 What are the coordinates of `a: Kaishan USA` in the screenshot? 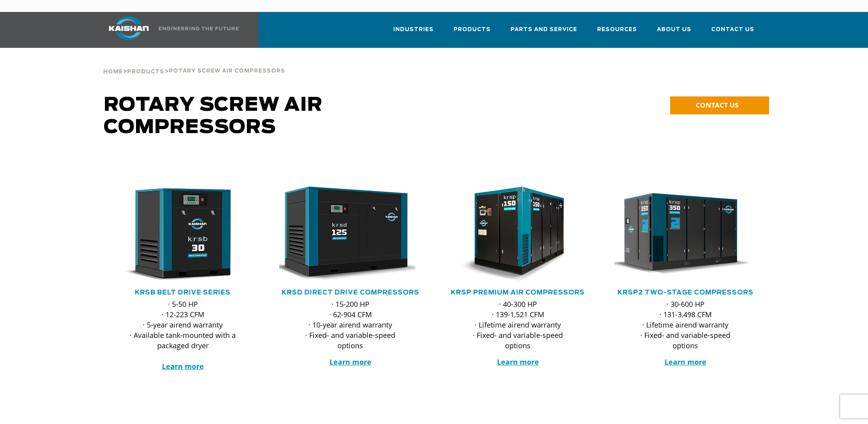 It's located at (170, 30).